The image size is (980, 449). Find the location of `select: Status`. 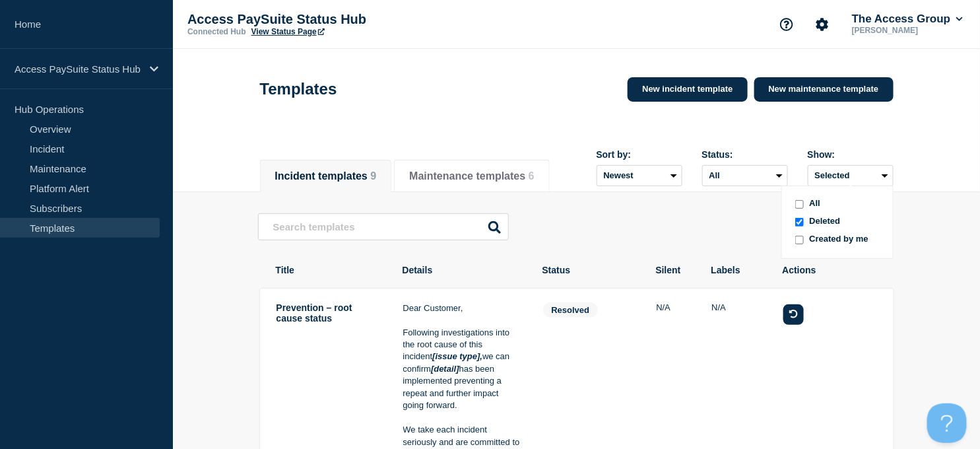

select: Status is located at coordinates (744, 176).